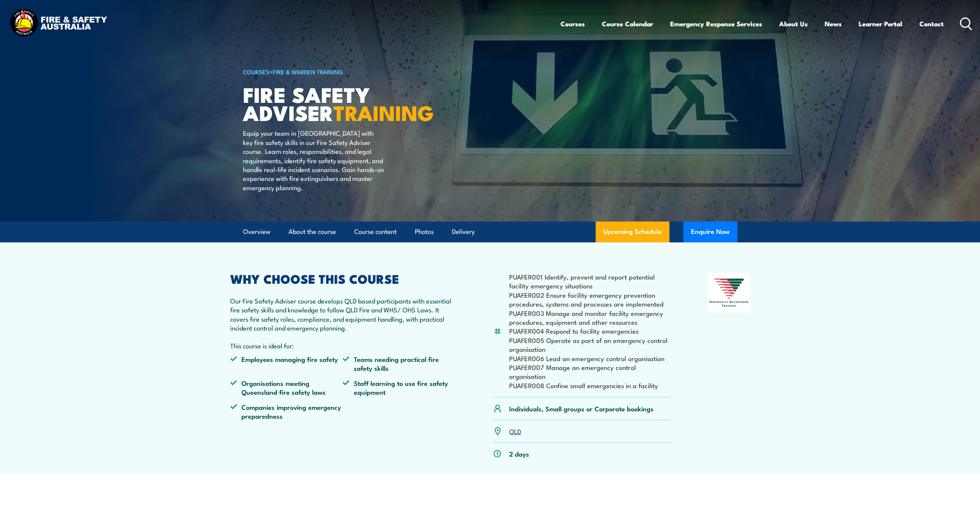 This screenshot has height=508, width=980. Describe the element at coordinates (590, 281) in the screenshot. I see `li: PUAFER001 Identify, prevent and report potential facility emergency situations` at that location.